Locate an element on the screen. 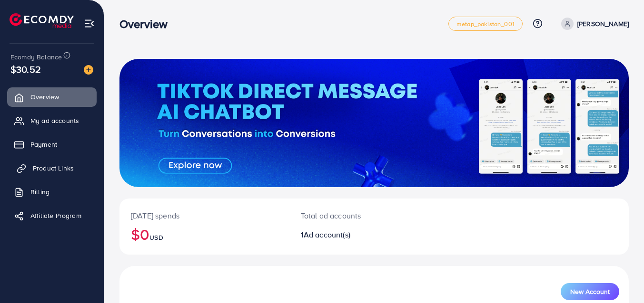 The image size is (644, 303). h3: Overview is located at coordinates (147, 24).